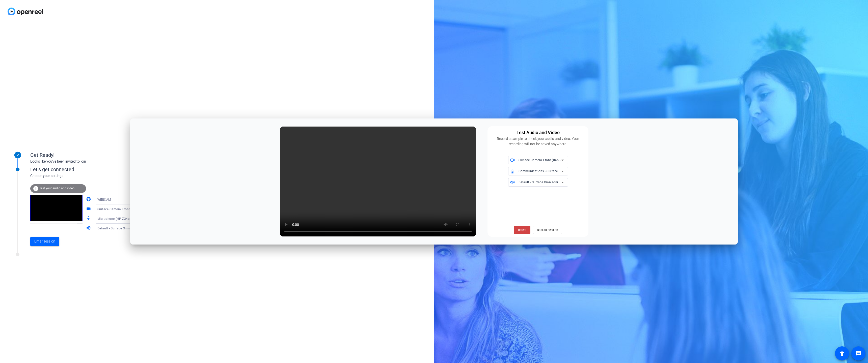  Describe the element at coordinates (89, 209) in the screenshot. I see `mat-icon: videocam` at that location.